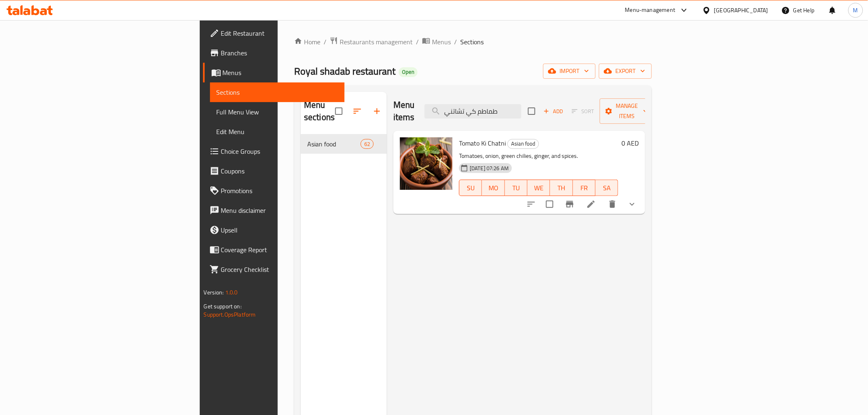 The image size is (868, 415). What do you see at coordinates (606, 188) in the screenshot?
I see `button: SA` at bounding box center [606, 188].